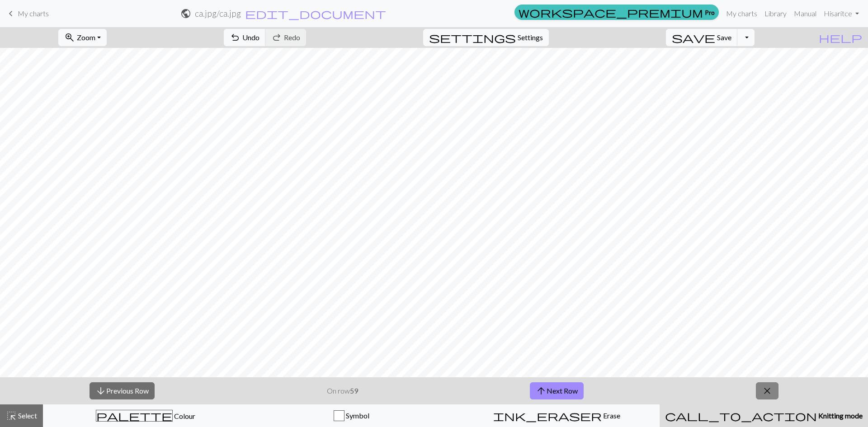 This screenshot has height=427, width=868. Describe the element at coordinates (472, 38) in the screenshot. I see `span: settings` at that location.